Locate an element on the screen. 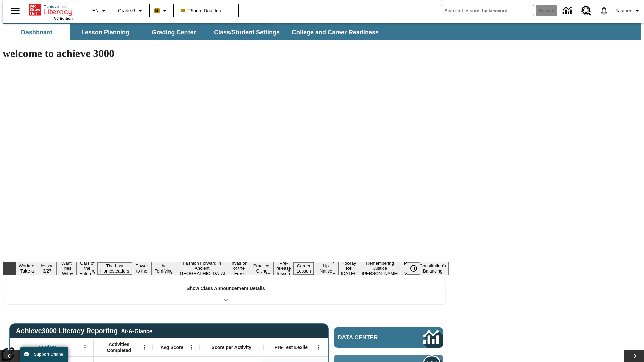 The height and width of the screenshot is (362, 644). a: Home is located at coordinates (51, 10).